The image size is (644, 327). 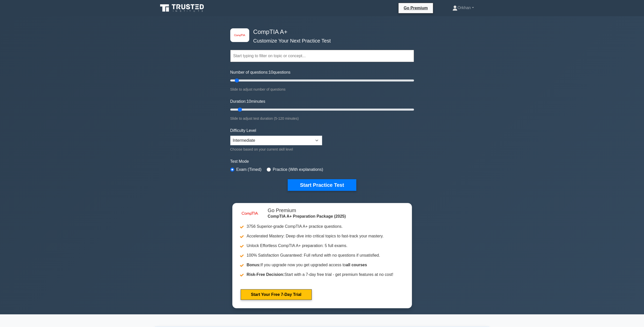 What do you see at coordinates (322, 118) in the screenshot?
I see `div: Slide to adjust test duration (5-120 minutes)` at bounding box center [322, 118].